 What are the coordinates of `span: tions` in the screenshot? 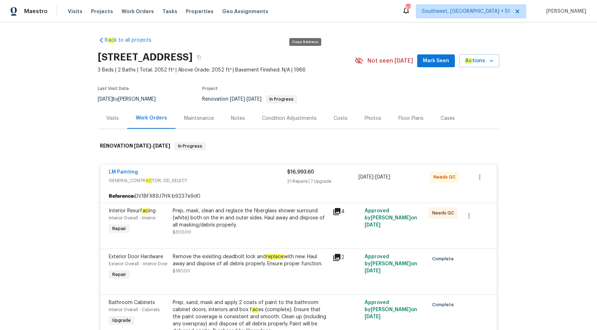 It's located at (474, 61).